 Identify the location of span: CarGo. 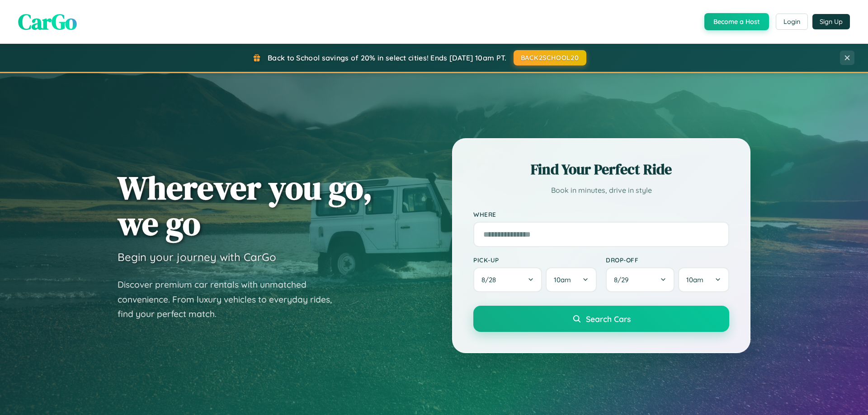
(47, 21).